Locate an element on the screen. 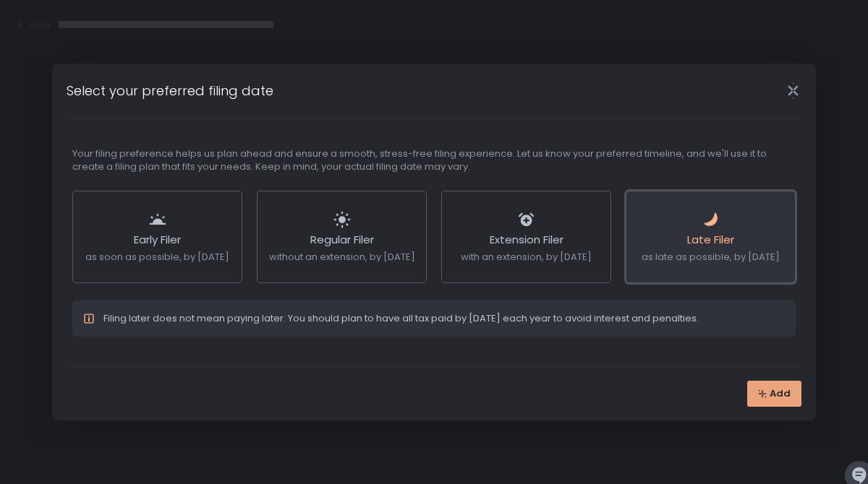  div: Your filing preference helps us plan ahead and ensure a smooth, stress-free filing experience. Le... is located at coordinates (434, 160).